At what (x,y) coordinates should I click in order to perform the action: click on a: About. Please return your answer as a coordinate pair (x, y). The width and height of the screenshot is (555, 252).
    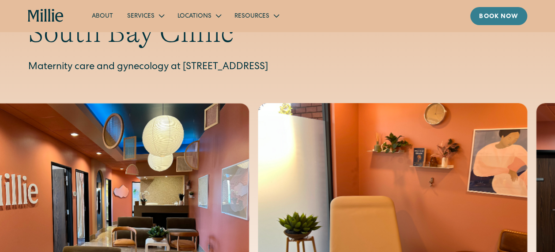
    Looking at the image, I should click on (102, 15).